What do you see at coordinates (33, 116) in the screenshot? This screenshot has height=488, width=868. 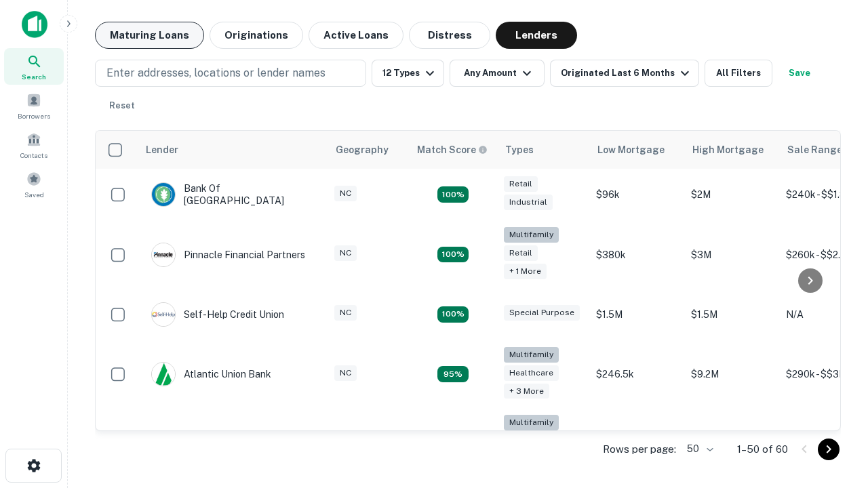 I see `span: Borrowers` at bounding box center [33, 116].